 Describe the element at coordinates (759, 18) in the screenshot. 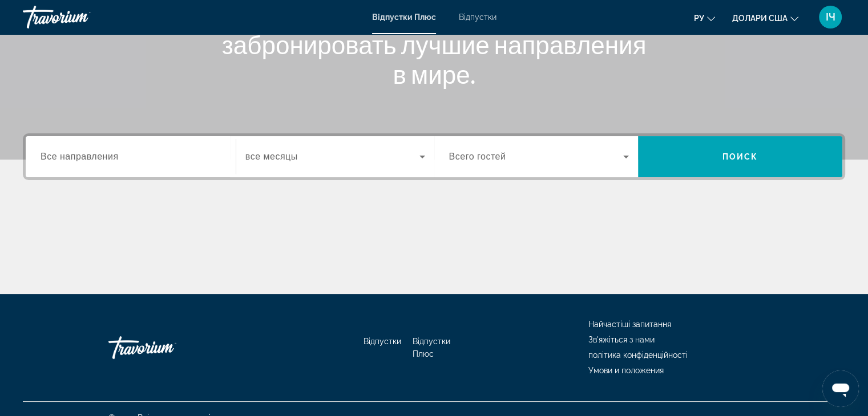

I see `font: Долари США` at that location.